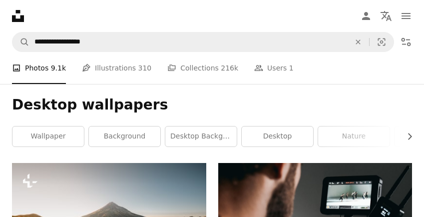 The width and height of the screenshot is (424, 217). What do you see at coordinates (18, 16) in the screenshot?
I see `a: Home — Unsplash` at bounding box center [18, 16].